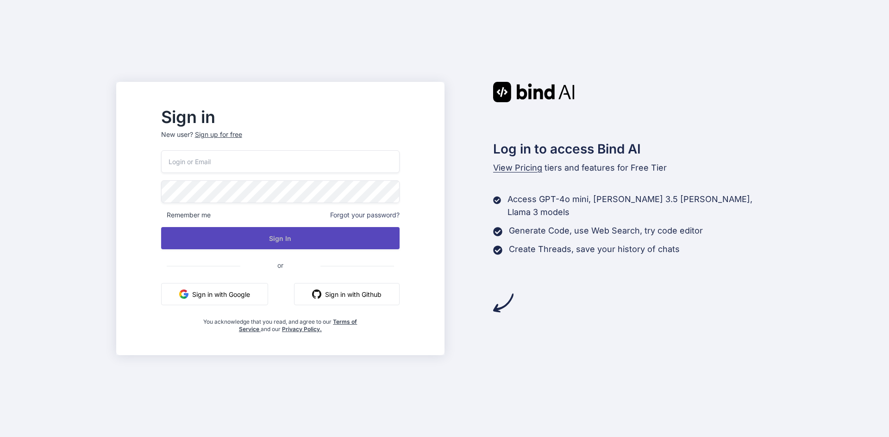 This screenshot has height=437, width=889. Describe the element at coordinates (503, 303) in the screenshot. I see `img: arrow` at that location.